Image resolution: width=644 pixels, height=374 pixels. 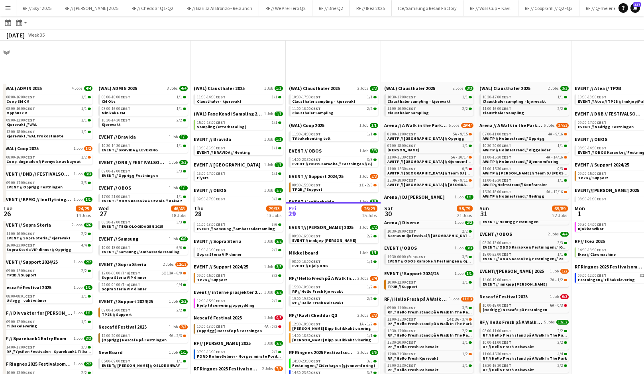 I want to click on span: (WAL) Faxe Kondi Sampling 2025, so click(x=228, y=114).